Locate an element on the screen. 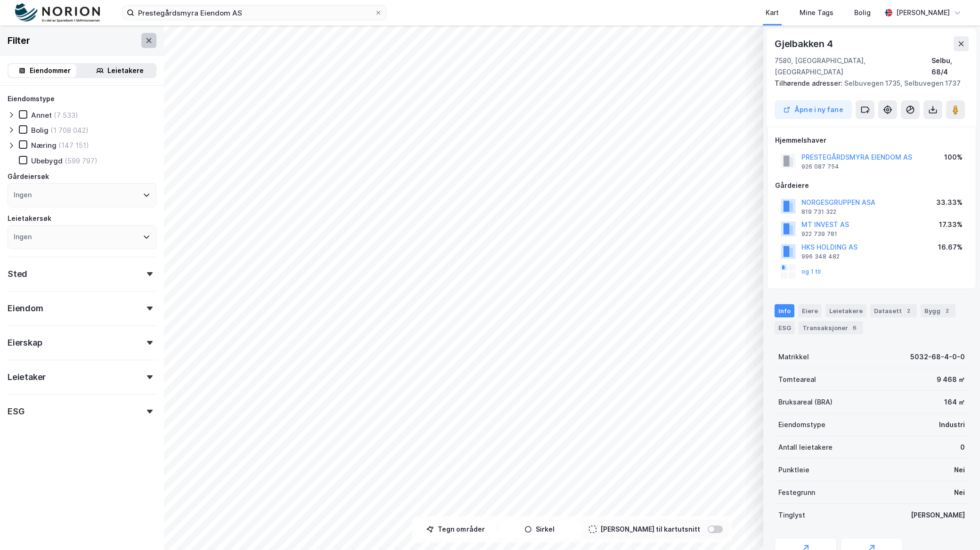 The width and height of the screenshot is (980, 550). div: Gårdeiersøk is located at coordinates (28, 176).